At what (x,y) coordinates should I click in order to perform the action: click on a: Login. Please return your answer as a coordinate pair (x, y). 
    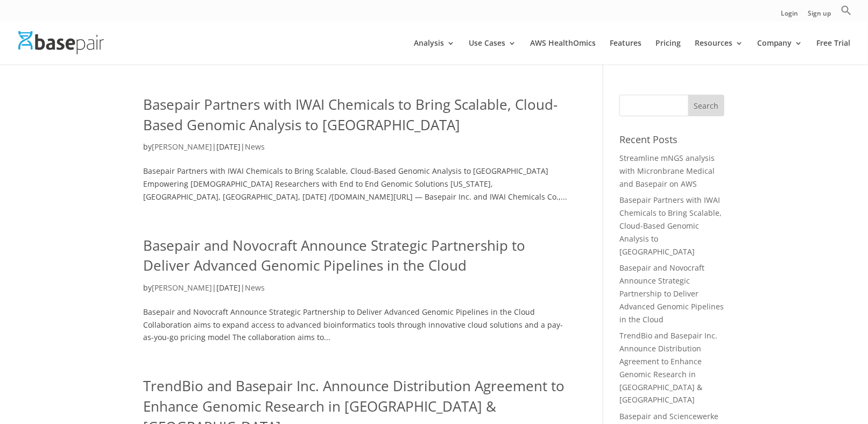
    Looking at the image, I should click on (790, 16).